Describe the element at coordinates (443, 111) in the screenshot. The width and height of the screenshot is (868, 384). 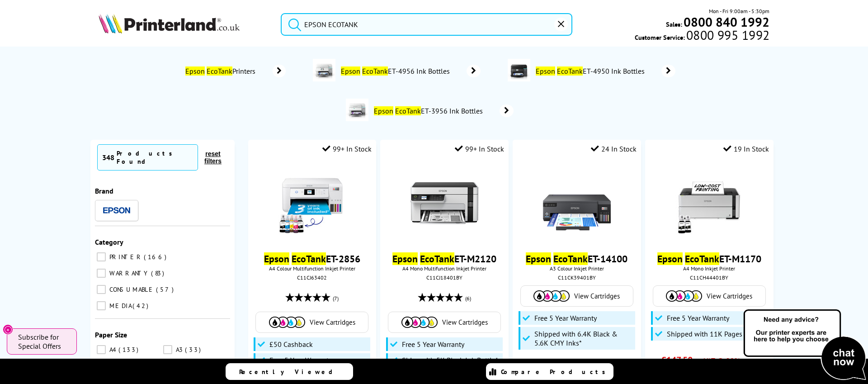
I see `a: Epson EcoTankET-3956 Ink Bottles` at that location.